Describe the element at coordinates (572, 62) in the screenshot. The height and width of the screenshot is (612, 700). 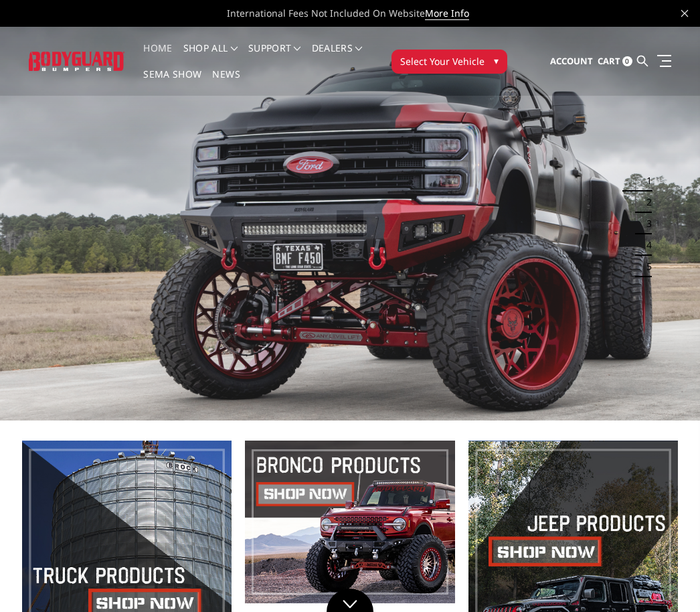
I see `a: Account` at that location.